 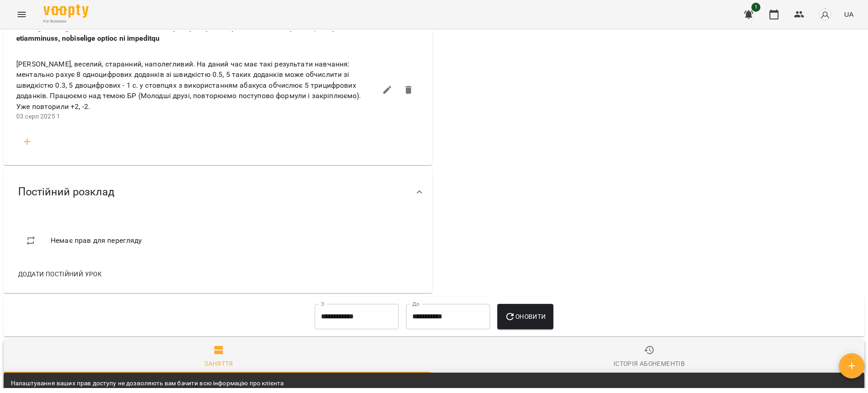 What do you see at coordinates (826, 15) in the screenshot?
I see `img: avatar_s.png` at bounding box center [826, 15].